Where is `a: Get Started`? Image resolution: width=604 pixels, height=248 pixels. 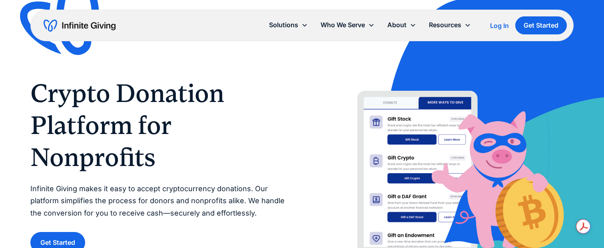 a: Get Started is located at coordinates (541, 25).